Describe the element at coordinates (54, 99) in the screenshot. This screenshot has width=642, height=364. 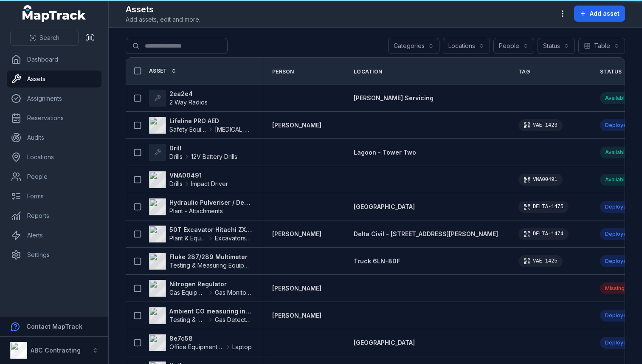
I see `a: Assignments` at that location.